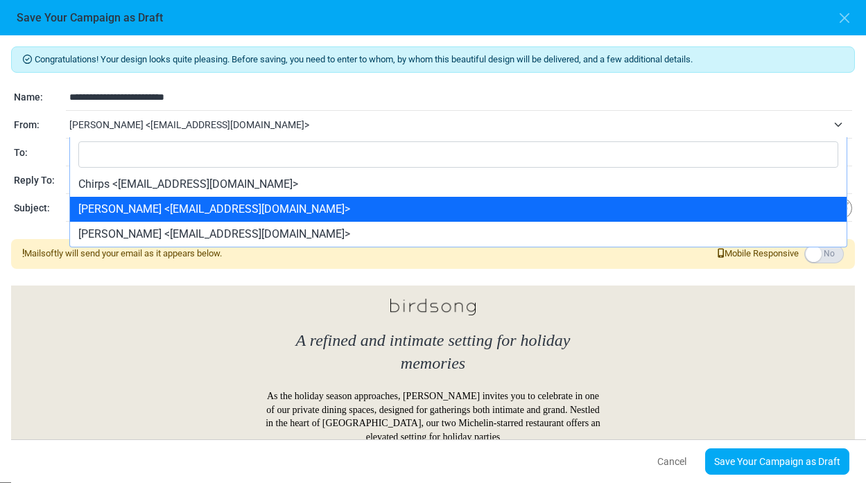 The image size is (866, 483). Describe the element at coordinates (40, 97) in the screenshot. I see `div: Name:` at that location.